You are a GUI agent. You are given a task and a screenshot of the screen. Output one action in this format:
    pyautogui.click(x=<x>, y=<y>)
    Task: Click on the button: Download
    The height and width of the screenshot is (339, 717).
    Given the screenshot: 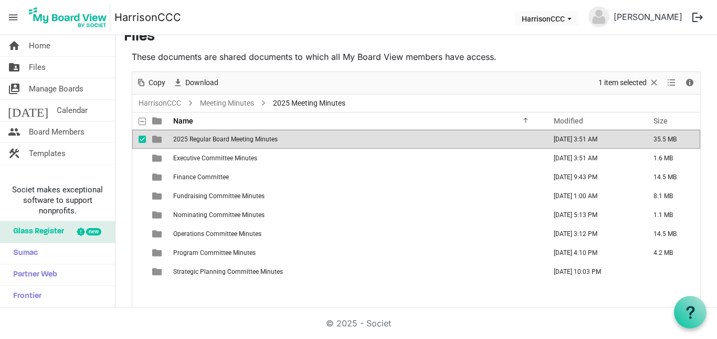 What is the action you would take?
    pyautogui.click(x=196, y=82)
    